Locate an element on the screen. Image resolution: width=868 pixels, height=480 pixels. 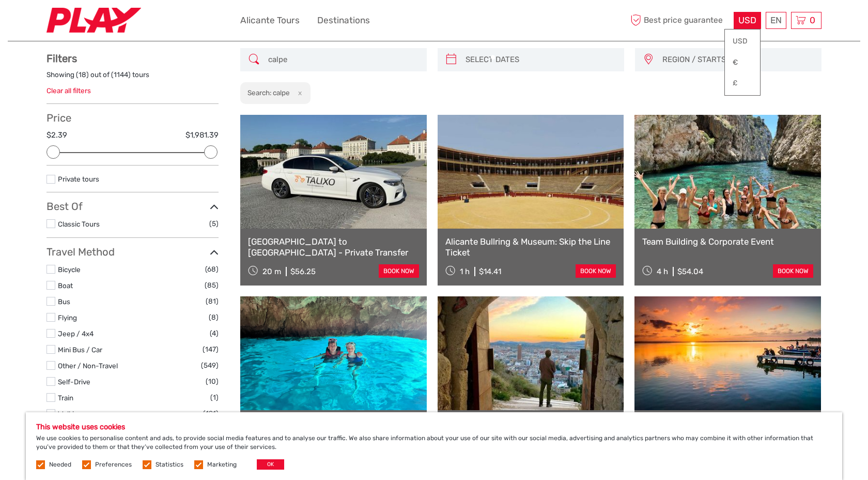
label: $1,981.39 is located at coordinates (202, 135).